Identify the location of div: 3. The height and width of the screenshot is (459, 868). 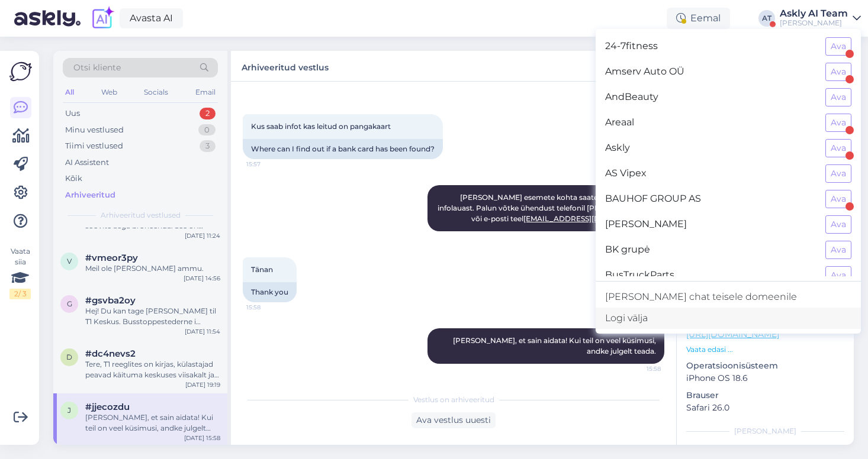
(207, 146).